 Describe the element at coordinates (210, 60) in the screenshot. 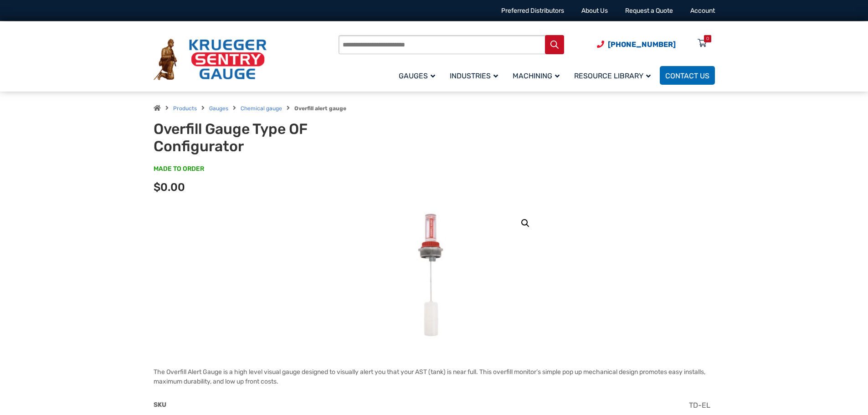

I see `img: Krueger Sentry Gauge` at that location.